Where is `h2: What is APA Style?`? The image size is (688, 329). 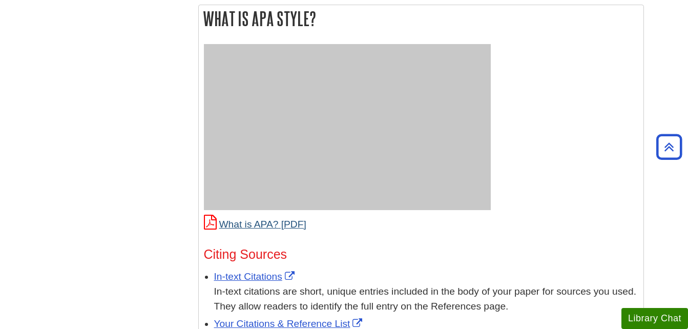
h2: What is APA Style? is located at coordinates (421, 18).